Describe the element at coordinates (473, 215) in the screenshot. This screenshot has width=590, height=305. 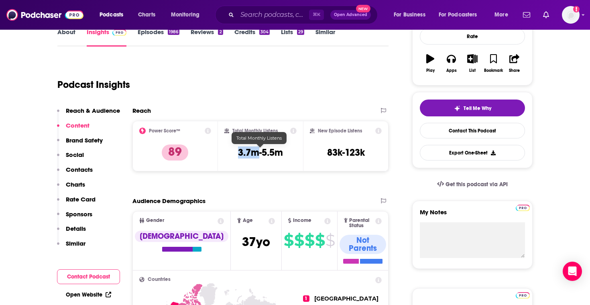
I see `label: My Notes` at that location.